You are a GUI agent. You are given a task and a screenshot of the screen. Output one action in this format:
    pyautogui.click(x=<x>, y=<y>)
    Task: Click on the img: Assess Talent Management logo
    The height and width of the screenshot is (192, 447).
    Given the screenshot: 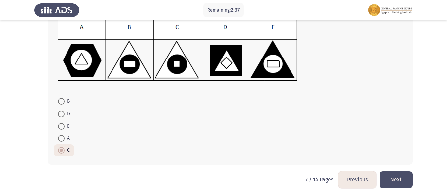 What is the action you would take?
    pyautogui.click(x=57, y=10)
    